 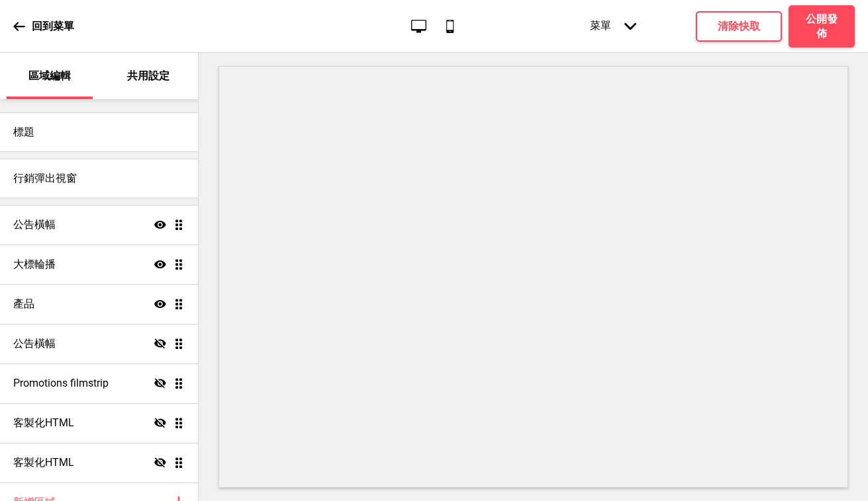 What do you see at coordinates (24, 133) in the screenshot?
I see `h4: 標題` at bounding box center [24, 133].